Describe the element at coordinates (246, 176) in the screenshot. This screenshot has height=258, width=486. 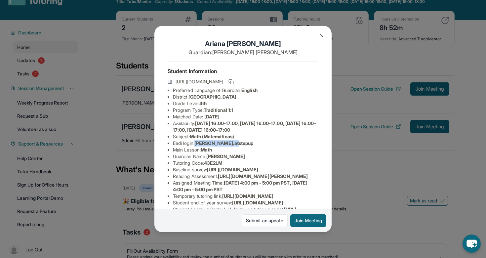
I see `li: Reading Assessment :` at that location.